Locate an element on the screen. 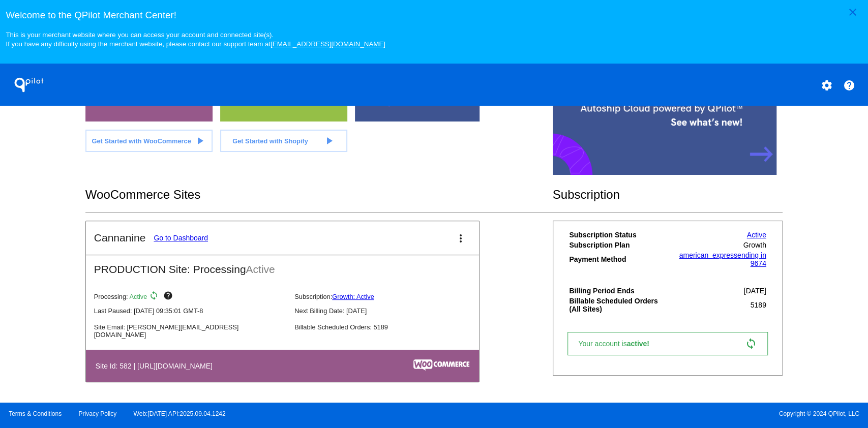  h1: QPilot is located at coordinates (29, 85).